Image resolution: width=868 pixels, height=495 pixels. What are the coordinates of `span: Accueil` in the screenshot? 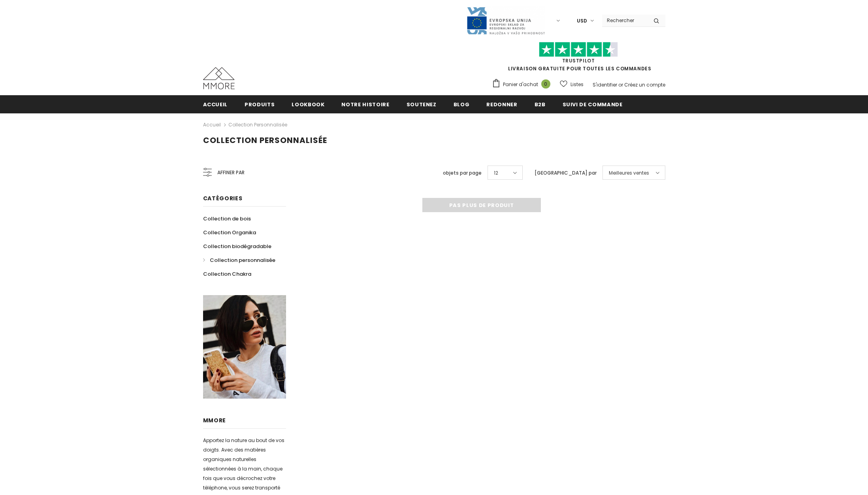 It's located at (215, 104).